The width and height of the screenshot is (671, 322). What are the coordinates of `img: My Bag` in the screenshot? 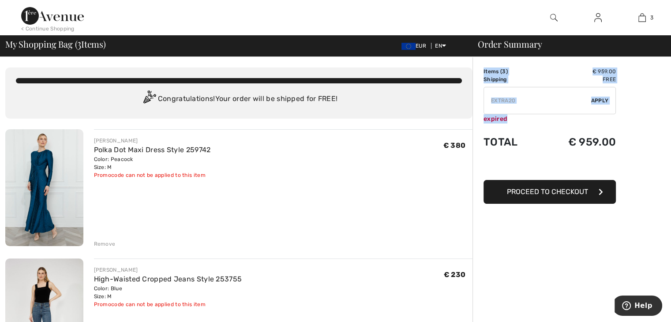 It's located at (642, 18).